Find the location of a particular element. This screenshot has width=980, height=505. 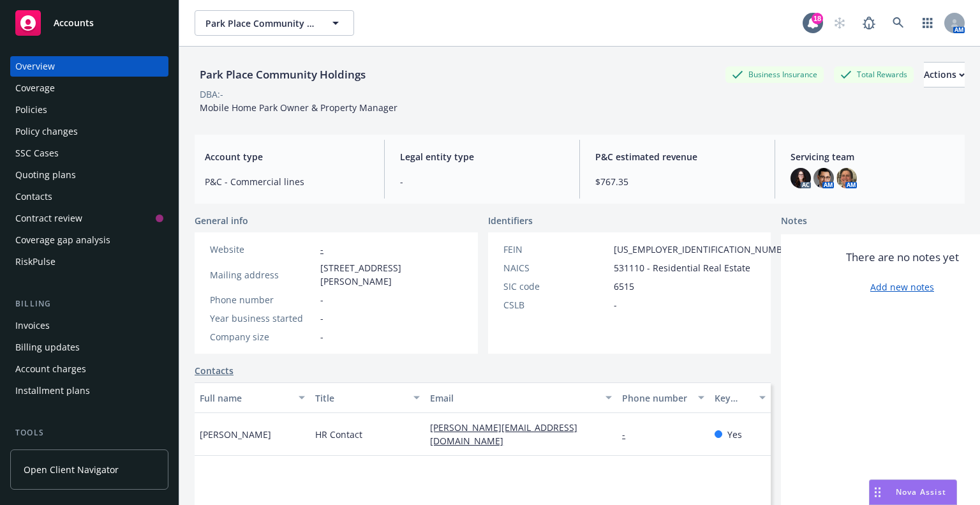

div: Full name is located at coordinates (245, 398).